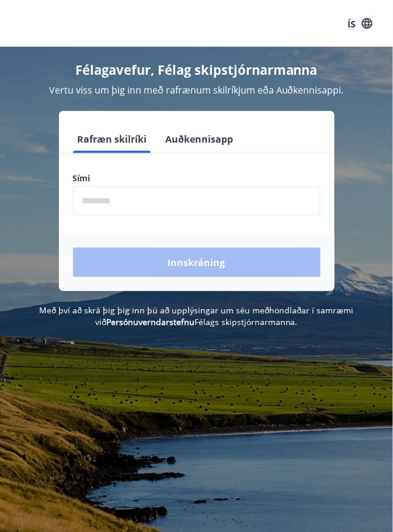 This screenshot has width=393, height=532. What do you see at coordinates (246, 322) in the screenshot?
I see `font: Félags skipstjórnarmanna.` at bounding box center [246, 322].